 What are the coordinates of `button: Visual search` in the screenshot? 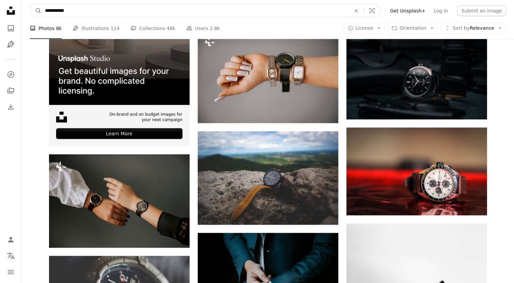 It's located at (372, 11).